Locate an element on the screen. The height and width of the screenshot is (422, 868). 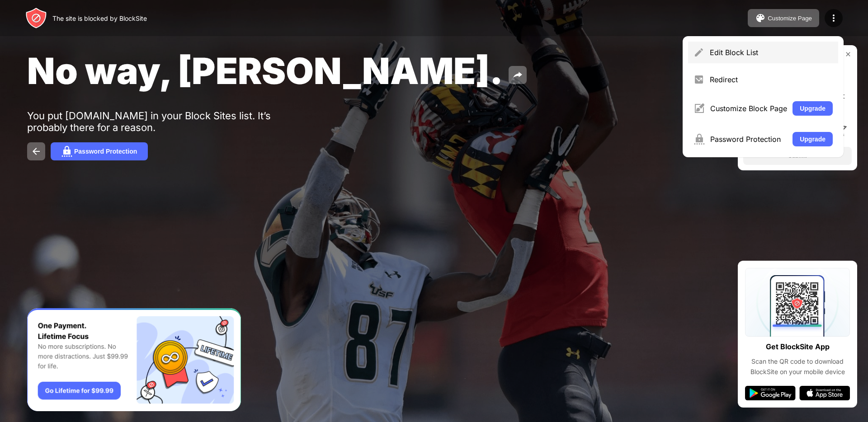
div: Edit Block List is located at coordinates (771, 52).